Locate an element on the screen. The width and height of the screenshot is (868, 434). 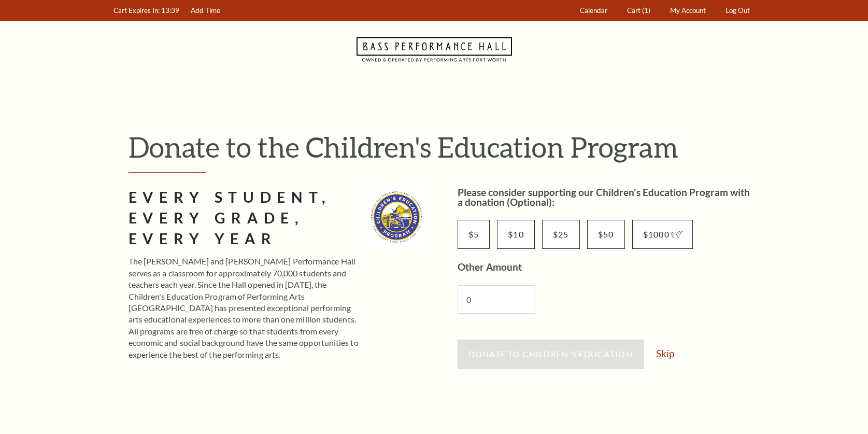
a: Cart (1) is located at coordinates (639, 10).